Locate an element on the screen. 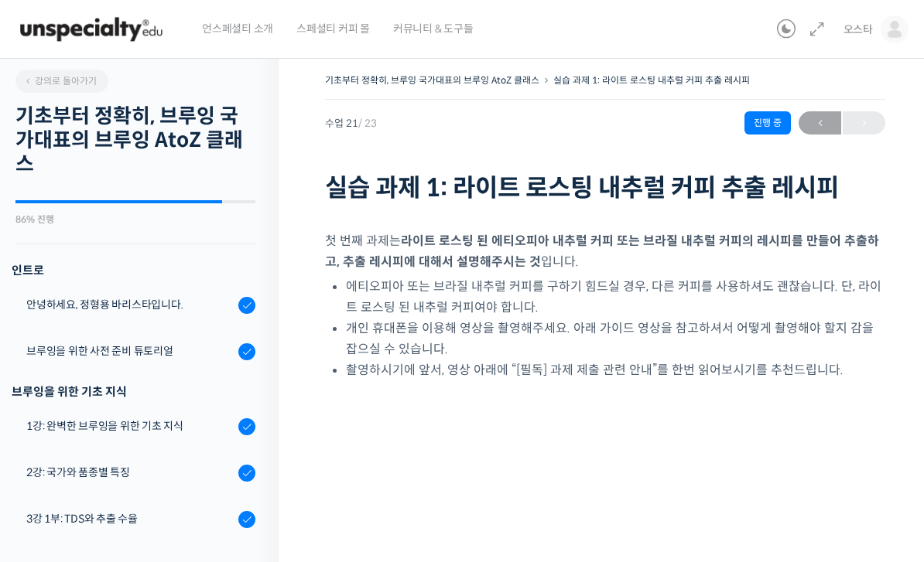 This screenshot has height=562, width=924. div: 브루잉을 위한 기초 지식 is located at coordinates (133, 392).